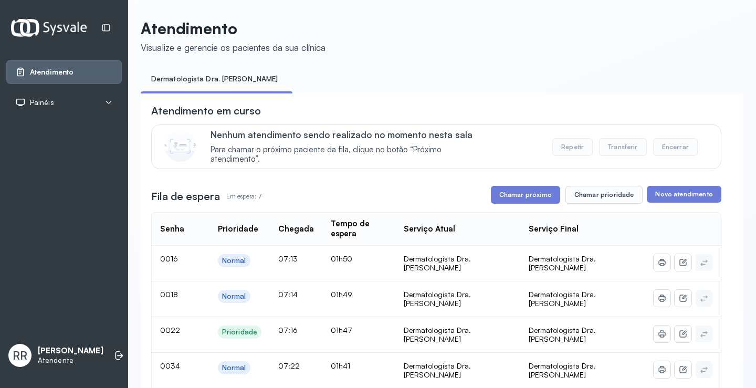 This screenshot has width=756, height=388. What do you see at coordinates (349, 134) in the screenshot?
I see `p: Nenhum atendimento sendo realizado no momento nesta sala` at bounding box center [349, 134].